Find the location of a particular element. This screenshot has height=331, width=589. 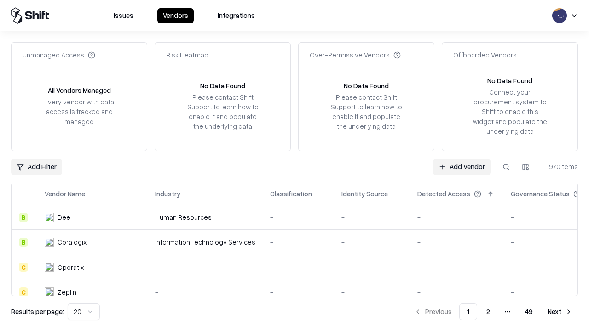

button: Next is located at coordinates (560, 312).